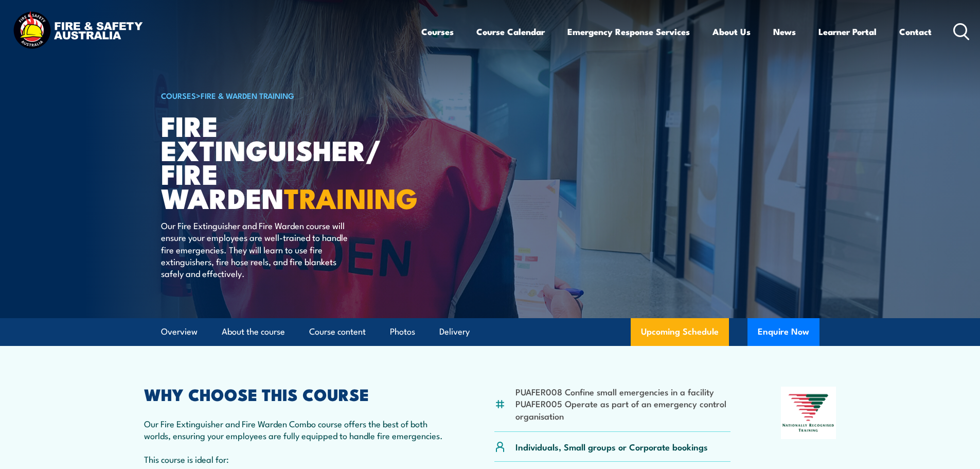 The height and width of the screenshot is (469, 980). Describe the element at coordinates (295, 429) in the screenshot. I see `p: Our Fire Extinguisher and Fire Warden Combo course offers the best of both worlds, ensuring your ...` at that location.